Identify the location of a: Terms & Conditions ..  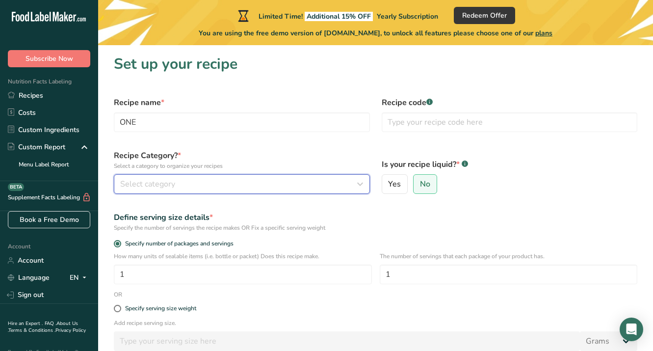
(32, 330).